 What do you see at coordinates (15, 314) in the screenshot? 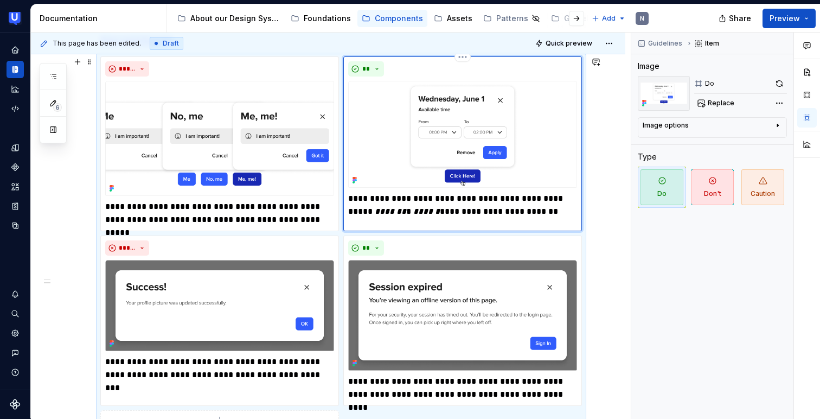
I see `button: Search ⌘K` at bounding box center [15, 314].